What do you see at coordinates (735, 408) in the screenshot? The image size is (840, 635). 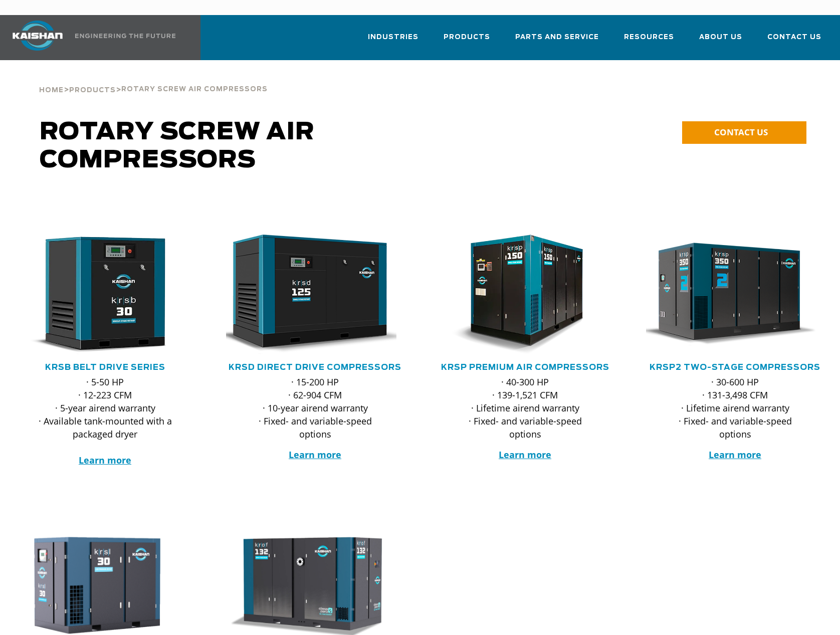 I see `p: · 30-600 HP · 131-3,498 CFM · Lifetime airend warranty · Fixed- and variable-speed options` at bounding box center [735, 408].